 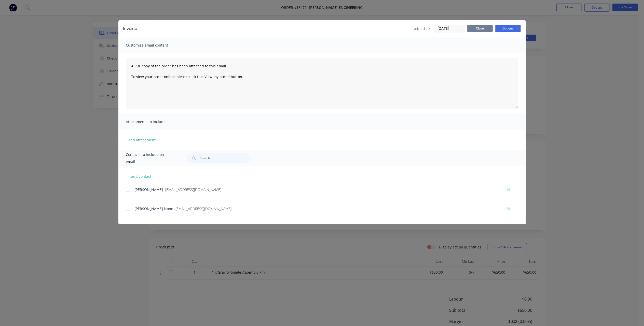 What do you see at coordinates (131, 29) in the screenshot?
I see `div: Invoice` at bounding box center [131, 29].